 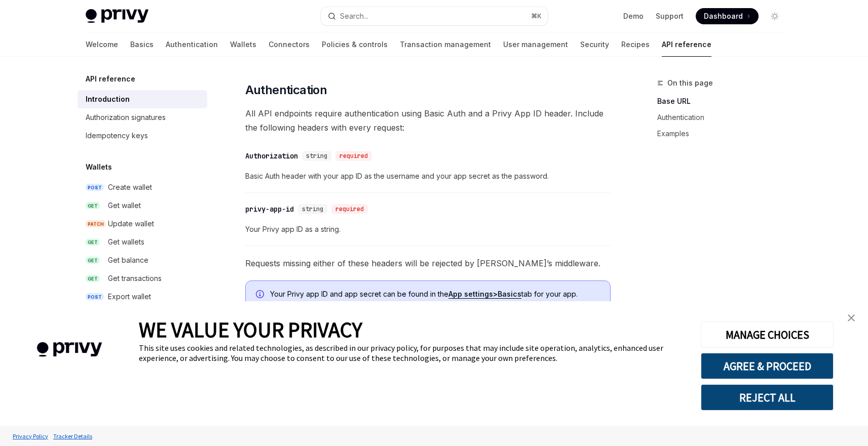 What do you see at coordinates (142, 242) in the screenshot?
I see `a: GETGet wallets` at bounding box center [142, 242].